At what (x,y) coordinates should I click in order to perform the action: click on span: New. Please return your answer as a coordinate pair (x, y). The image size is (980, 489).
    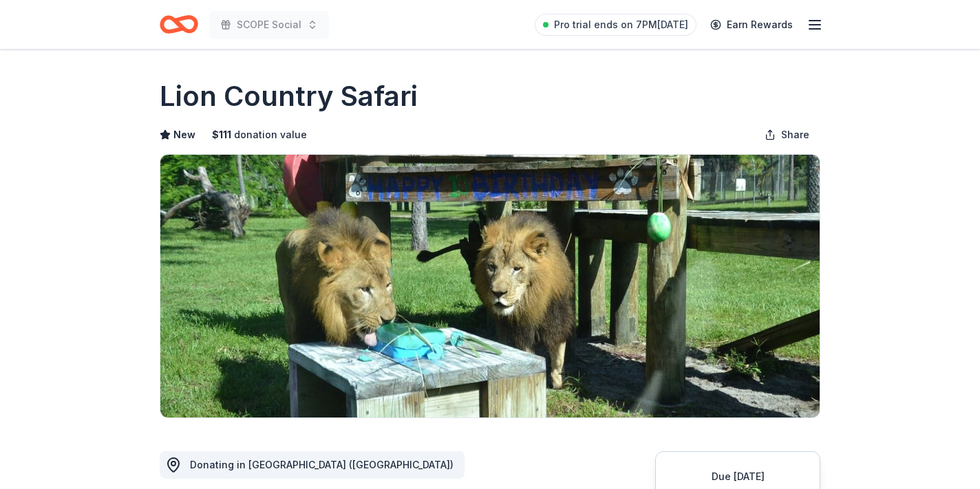
    Looking at the image, I should click on (184, 135).